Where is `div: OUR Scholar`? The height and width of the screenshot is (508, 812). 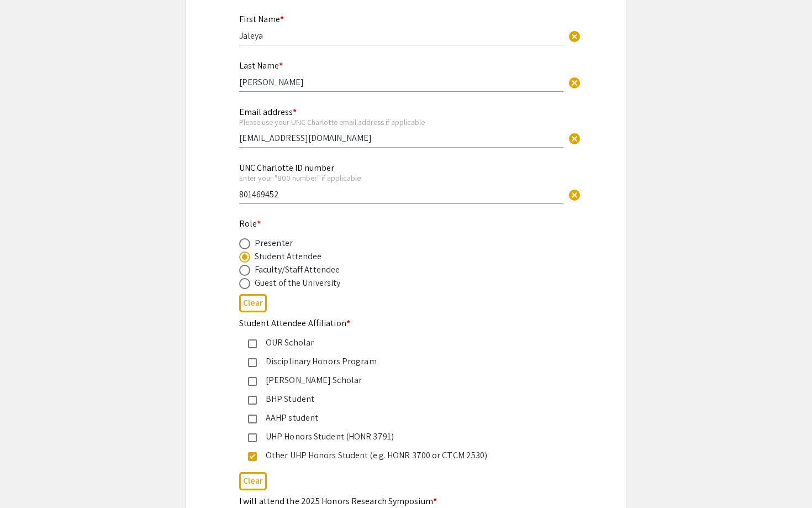
div: OUR Scholar is located at coordinates (402, 343).